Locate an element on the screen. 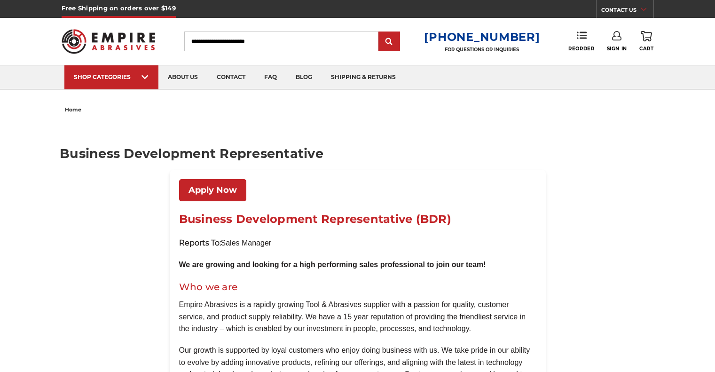  span: Reorder is located at coordinates (581, 48).